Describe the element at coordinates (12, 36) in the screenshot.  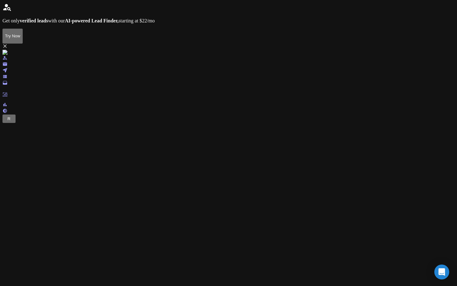
I see `p: Try Now` at that location.